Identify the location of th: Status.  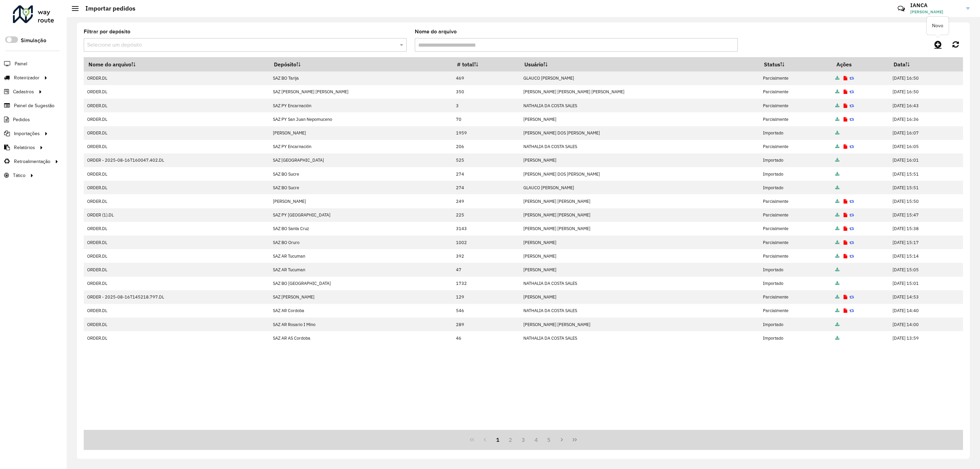
(795, 64).